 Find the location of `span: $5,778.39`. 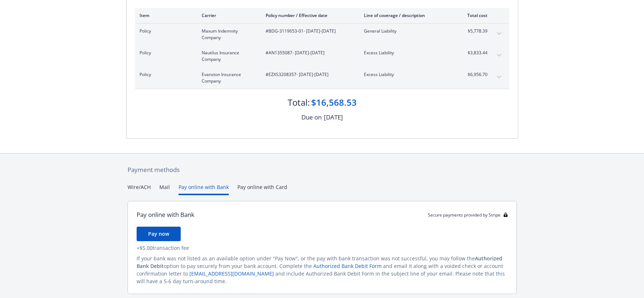

span: $5,778.39 is located at coordinates (474, 31).